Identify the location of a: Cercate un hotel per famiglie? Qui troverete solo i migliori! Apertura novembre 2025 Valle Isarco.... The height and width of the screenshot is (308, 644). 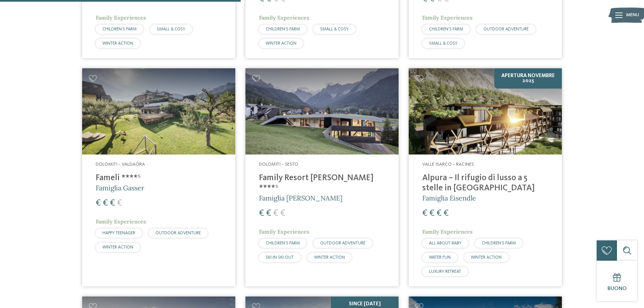
(485, 177).